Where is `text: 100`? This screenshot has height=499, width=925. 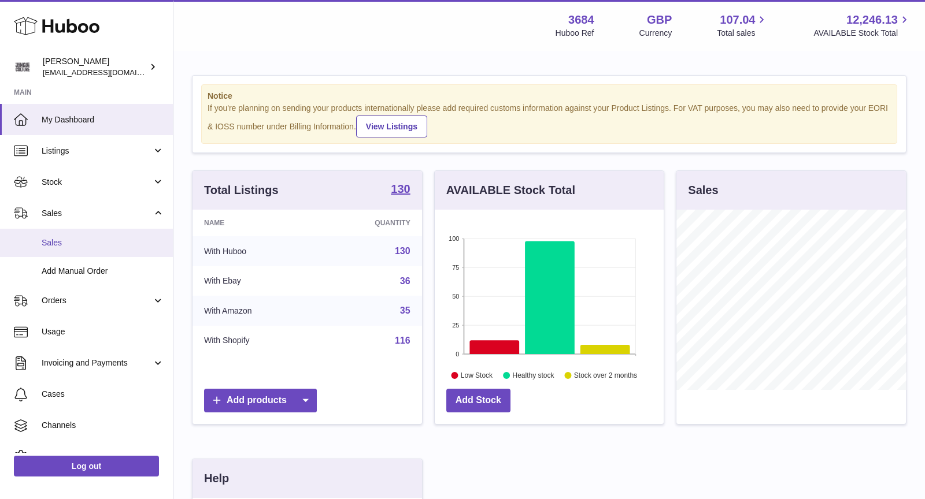
text: 100 is located at coordinates (454, 239).